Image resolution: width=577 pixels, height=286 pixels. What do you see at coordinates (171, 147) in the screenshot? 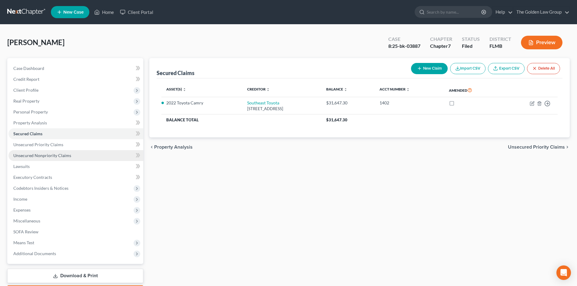
I see `button: chevron_left Property Analysis` at bounding box center [171, 147].